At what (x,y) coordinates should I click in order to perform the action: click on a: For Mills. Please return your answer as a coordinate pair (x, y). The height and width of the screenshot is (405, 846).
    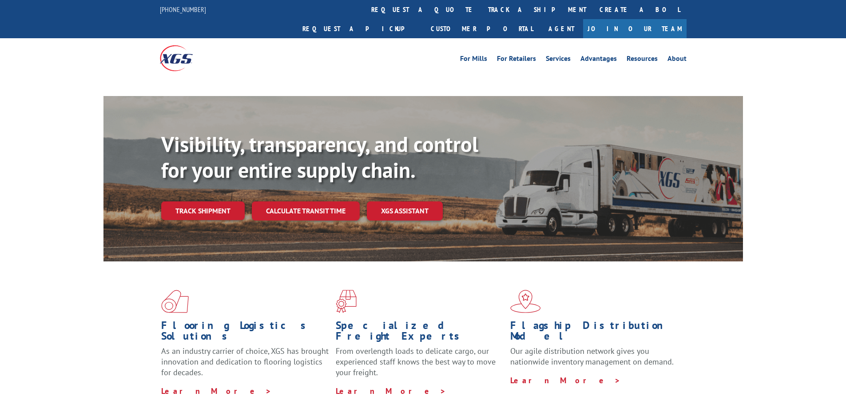
    Looking at the image, I should click on (473, 60).